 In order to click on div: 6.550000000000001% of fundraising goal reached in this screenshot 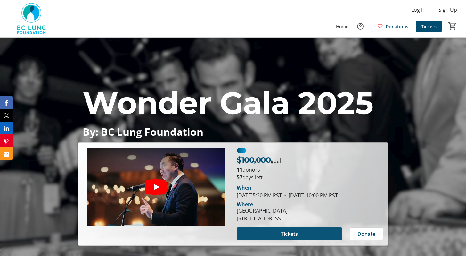, I will do `click(310, 150)`.